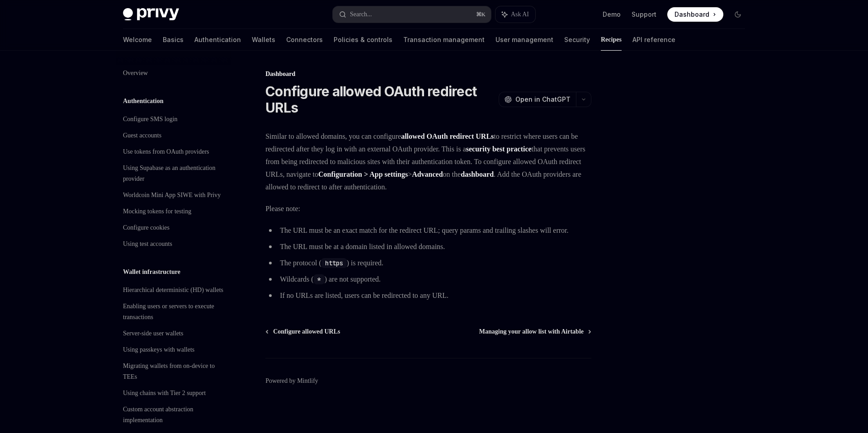  I want to click on div: Dashboard, so click(428, 74).